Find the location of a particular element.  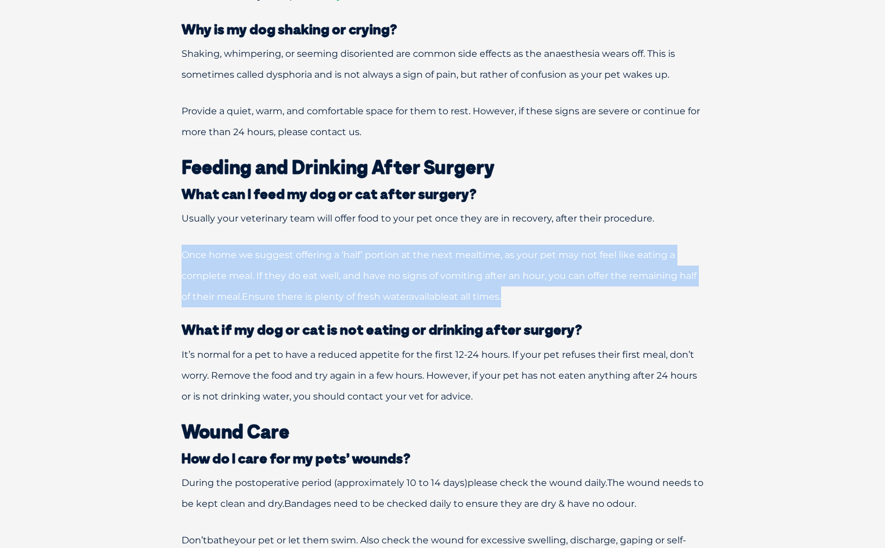

span: T is located at coordinates (610, 483).